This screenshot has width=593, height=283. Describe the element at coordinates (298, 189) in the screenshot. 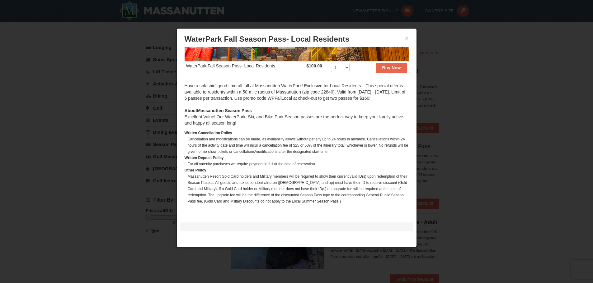

I see `dd: Massanutten Resort Gold Card holders and Military members will be required to show their current ...` at that location.